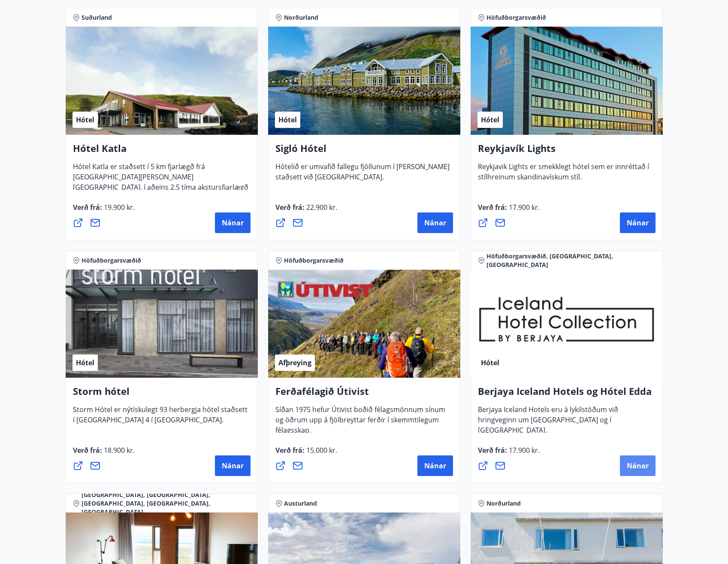 The image size is (728, 564). I want to click on h4: Berjaya Iceland Hotels og Hótel Edda, so click(567, 394).